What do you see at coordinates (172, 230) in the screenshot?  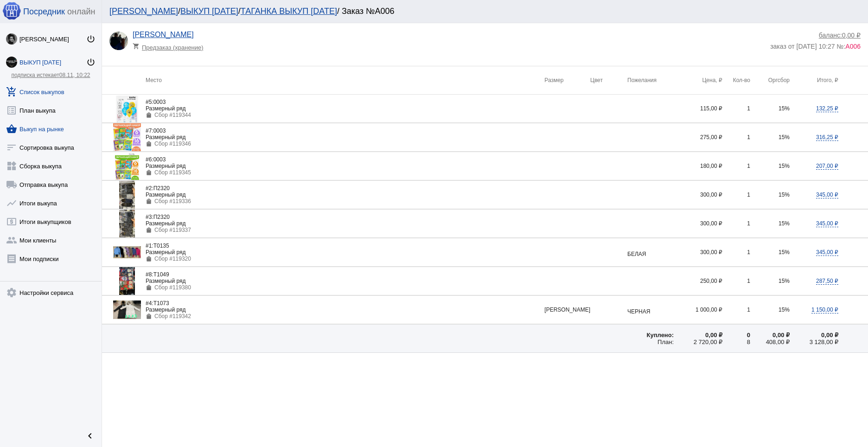 I see `div: Сбор #119337` at bounding box center [172, 230].